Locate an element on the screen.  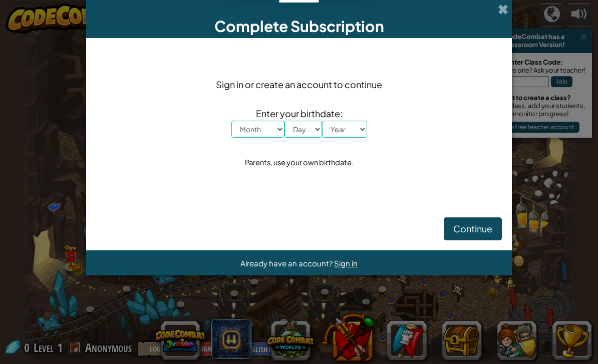
span: Complete Subscription is located at coordinates (299, 26).